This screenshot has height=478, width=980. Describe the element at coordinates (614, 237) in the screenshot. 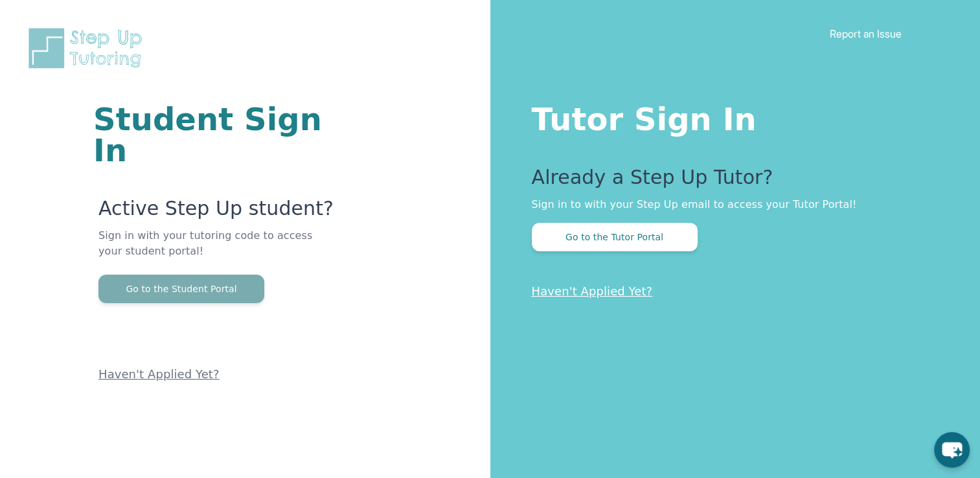

I see `a: Go to the Tutor Portal` at that location.